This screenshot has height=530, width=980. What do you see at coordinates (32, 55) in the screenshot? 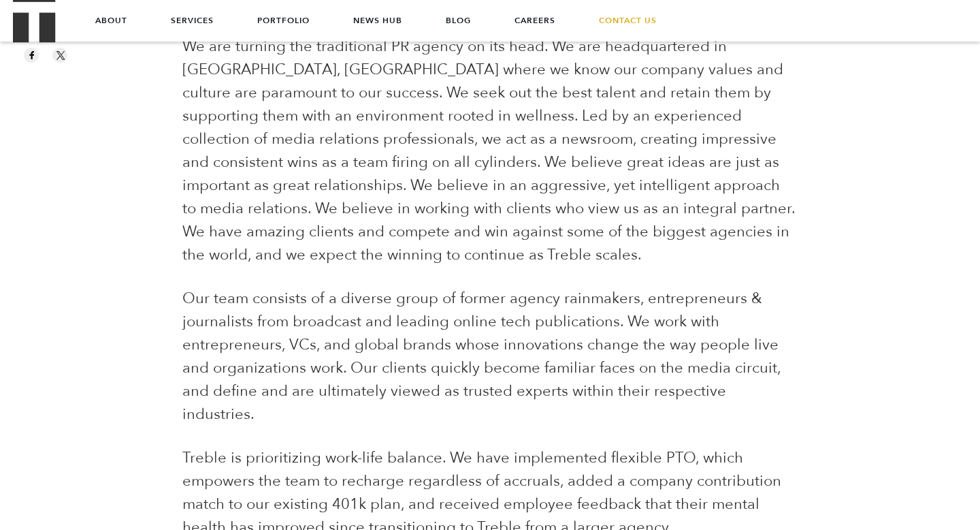
I see `img: facebook sharing button` at bounding box center [32, 55].